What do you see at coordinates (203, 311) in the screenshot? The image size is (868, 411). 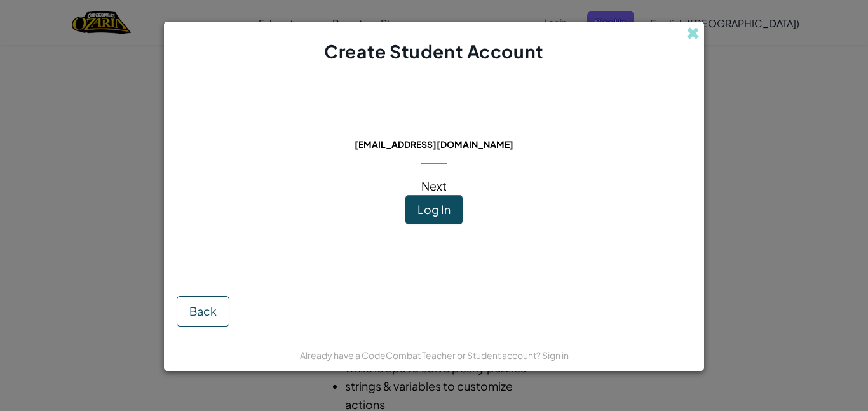 I see `span: Back` at bounding box center [203, 311].